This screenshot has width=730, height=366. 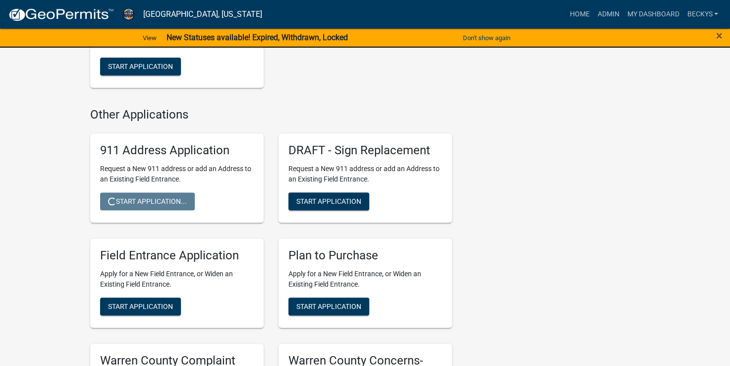 What do you see at coordinates (653, 14) in the screenshot?
I see `a: My Dashboard` at bounding box center [653, 14].